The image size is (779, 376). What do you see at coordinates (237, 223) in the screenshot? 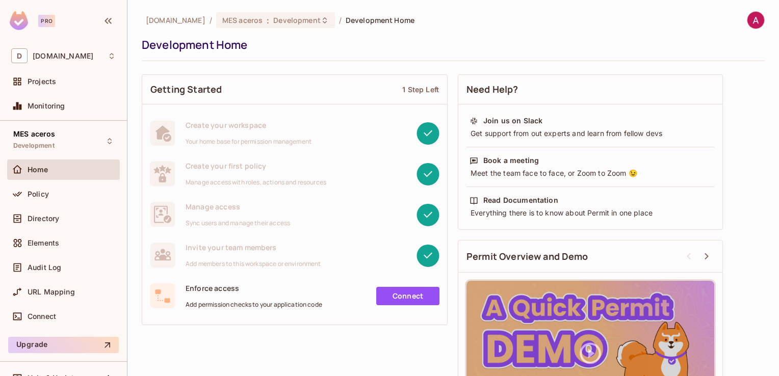
I see `span: Sync users and manage their access` at bounding box center [237, 223].